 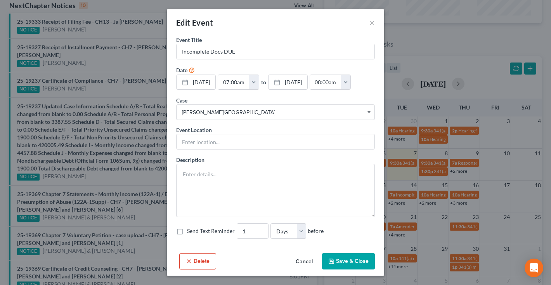 What do you see at coordinates (189, 40) in the screenshot?
I see `span: Event Title` at bounding box center [189, 40].